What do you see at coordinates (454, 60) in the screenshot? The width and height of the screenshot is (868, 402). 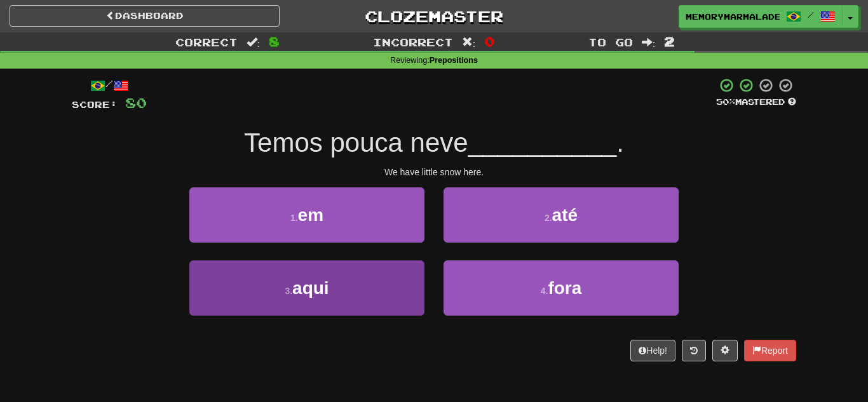 I see `strong: Prepositions` at bounding box center [454, 60].